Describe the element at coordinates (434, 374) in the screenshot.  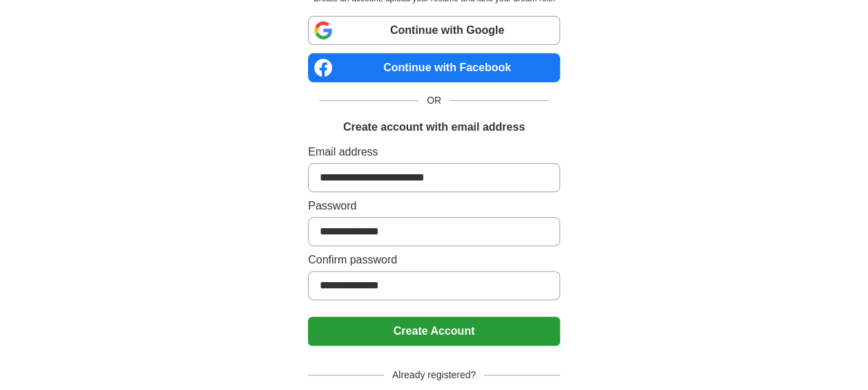
I see `span: Already registered?` at that location.